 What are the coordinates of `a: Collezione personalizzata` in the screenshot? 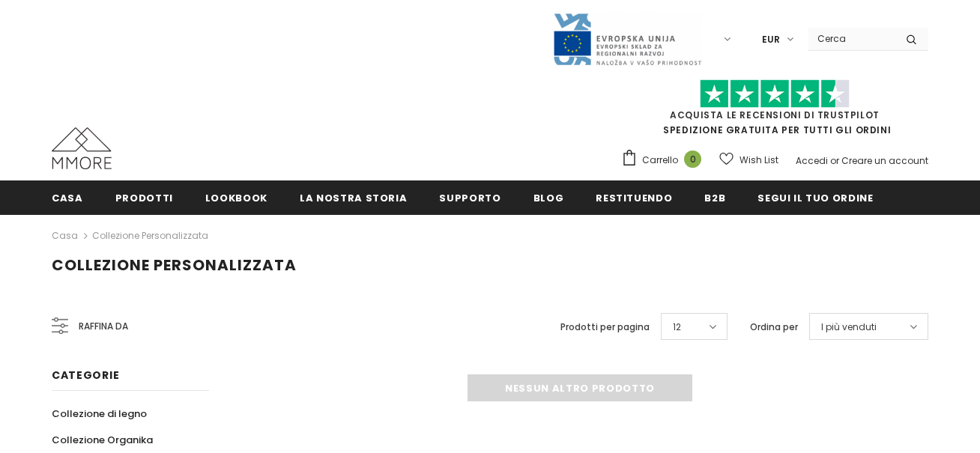 It's located at (150, 235).